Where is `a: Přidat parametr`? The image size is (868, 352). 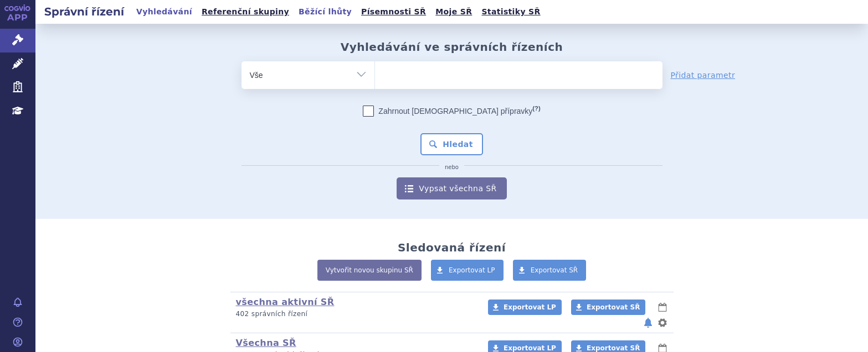
a: Přidat parametr is located at coordinates (703, 75).